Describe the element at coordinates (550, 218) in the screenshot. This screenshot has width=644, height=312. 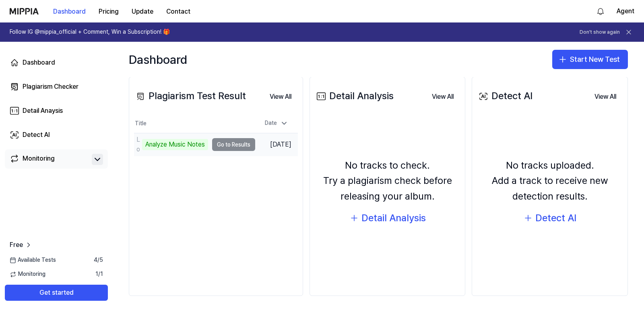
I see `button: Detect AI` at that location.